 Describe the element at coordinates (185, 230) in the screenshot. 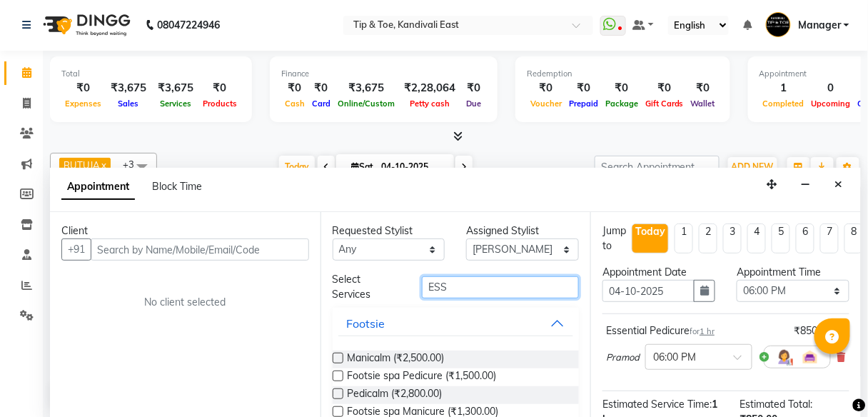

I see `div: Client` at that location.